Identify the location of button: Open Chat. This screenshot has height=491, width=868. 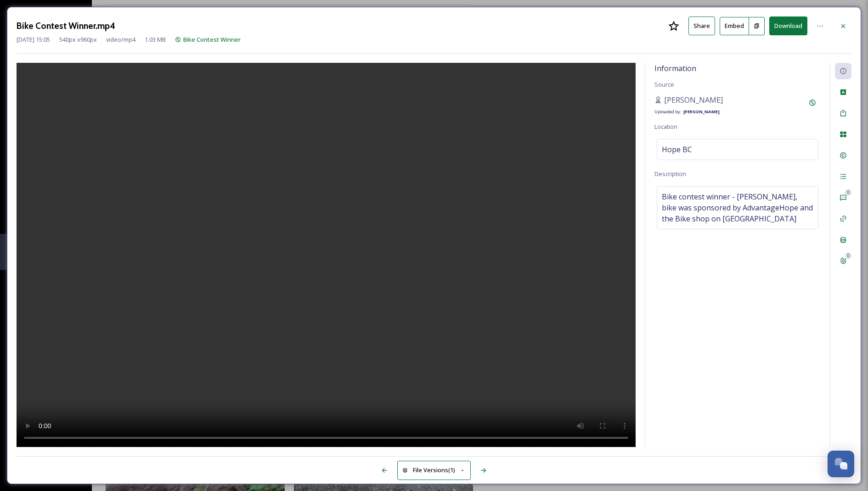
(840, 464).